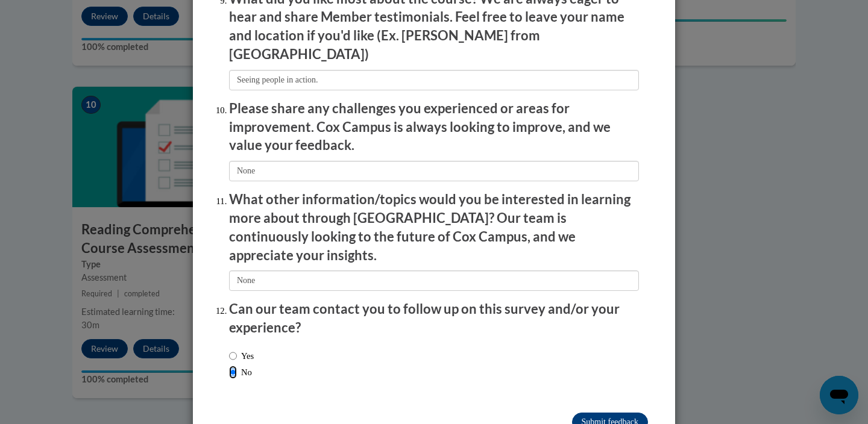 The height and width of the screenshot is (424, 868). Describe the element at coordinates (434, 127) in the screenshot. I see `p: Please share any challenges you experienced or areas for improvement. Cox Campus is always lookin...` at that location.